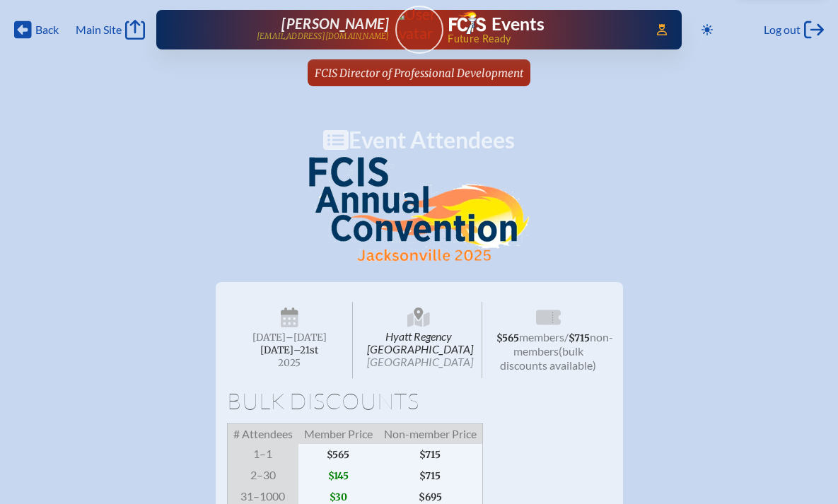 Image resolution: width=838 pixels, height=504 pixels. I want to click on span: Main Site, so click(99, 29).